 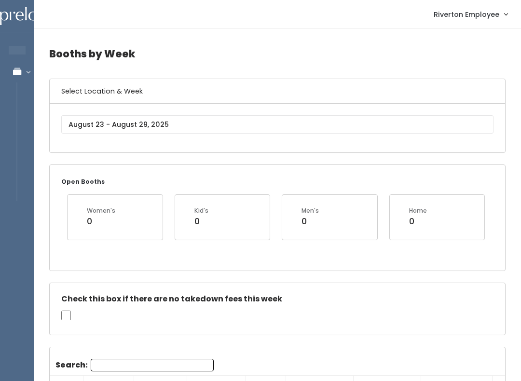 What do you see at coordinates (466, 14) in the screenshot?
I see `span: Riverton Employee` at bounding box center [466, 14].